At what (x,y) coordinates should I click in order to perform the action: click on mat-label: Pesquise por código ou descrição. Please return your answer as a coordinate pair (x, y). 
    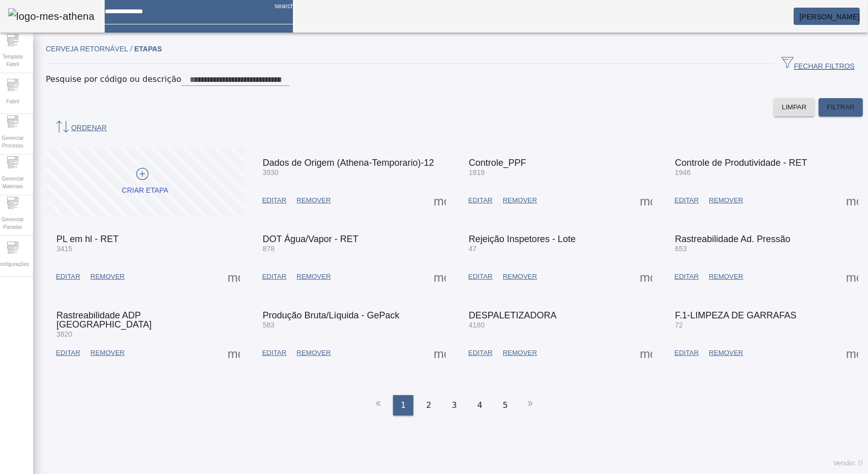
    Looking at the image, I should click on (113, 79).